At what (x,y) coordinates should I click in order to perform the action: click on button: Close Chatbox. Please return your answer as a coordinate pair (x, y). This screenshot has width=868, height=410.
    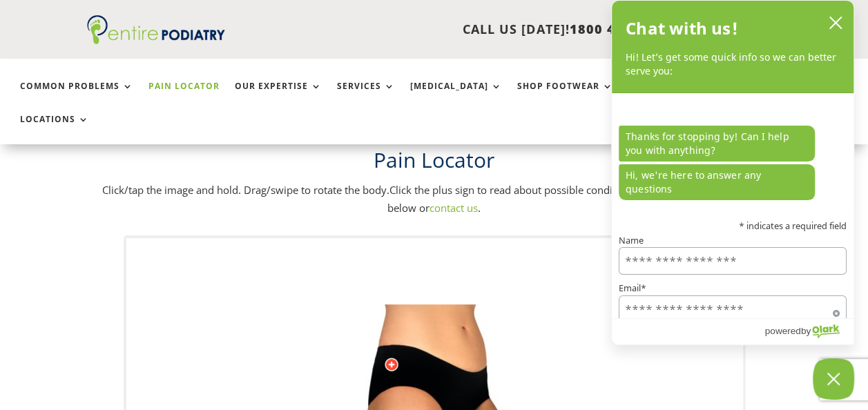
    Looking at the image, I should click on (833, 379).